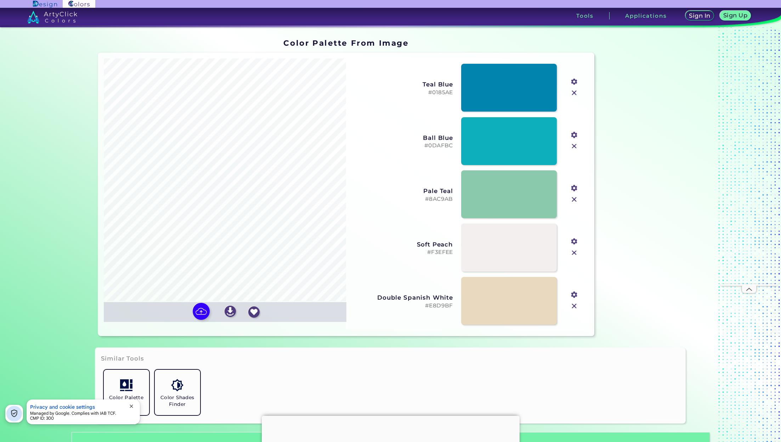 The height and width of the screenshot is (442, 781). What do you see at coordinates (402, 244) in the screenshot?
I see `h3: Soft Peach` at bounding box center [402, 244].